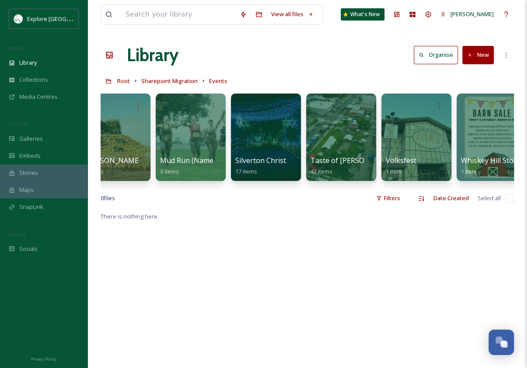  I want to click on span: Root, so click(123, 81).